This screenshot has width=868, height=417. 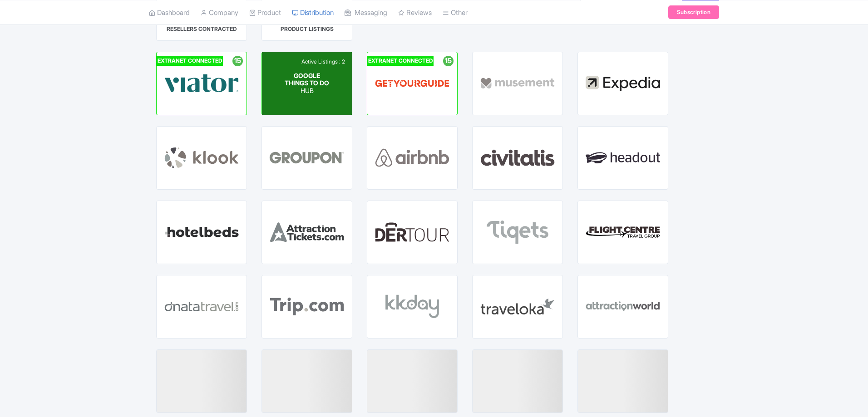 What do you see at coordinates (307, 83) in the screenshot?
I see `a: 2 Active Listings : 2 GOOGLE THINGS TO DO HUB` at bounding box center [307, 83].